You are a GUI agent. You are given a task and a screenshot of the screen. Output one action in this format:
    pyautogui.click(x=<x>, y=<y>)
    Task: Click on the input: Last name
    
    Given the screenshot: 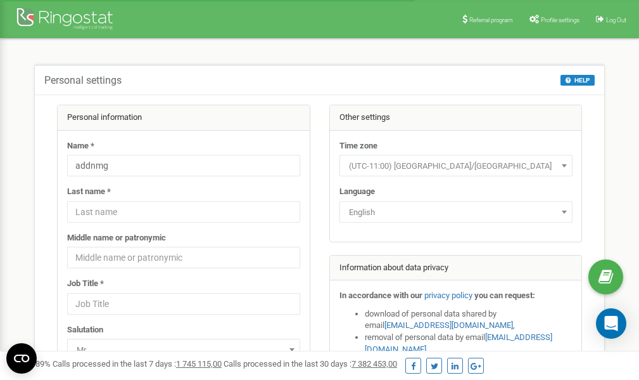 What is the action you would take?
    pyautogui.click(x=184, y=212)
    